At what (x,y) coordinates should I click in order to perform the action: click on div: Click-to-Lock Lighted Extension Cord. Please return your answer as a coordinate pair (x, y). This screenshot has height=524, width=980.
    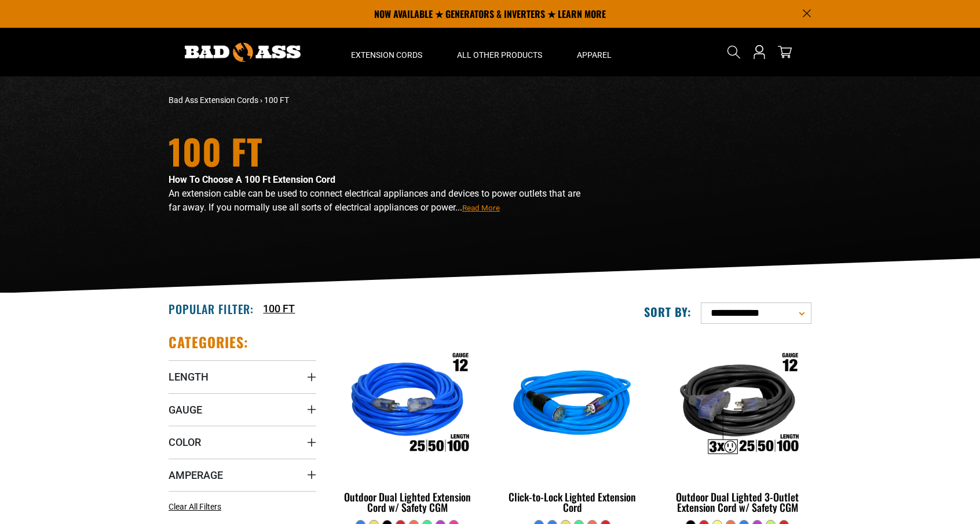
    Looking at the image, I should click on (573, 503).